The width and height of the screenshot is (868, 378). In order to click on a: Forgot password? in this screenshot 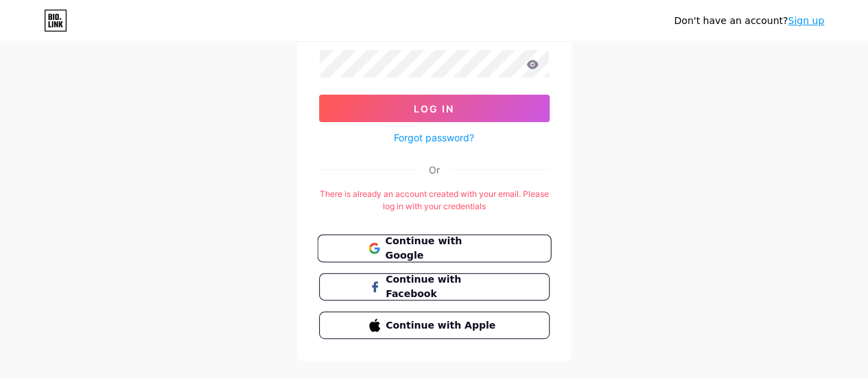, I will do `click(434, 137)`.